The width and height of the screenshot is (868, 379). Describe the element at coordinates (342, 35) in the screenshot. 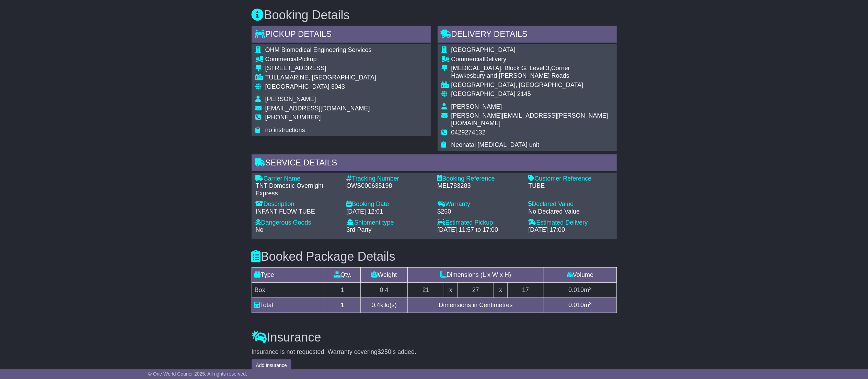

I see `div: Pickup Details` at that location.